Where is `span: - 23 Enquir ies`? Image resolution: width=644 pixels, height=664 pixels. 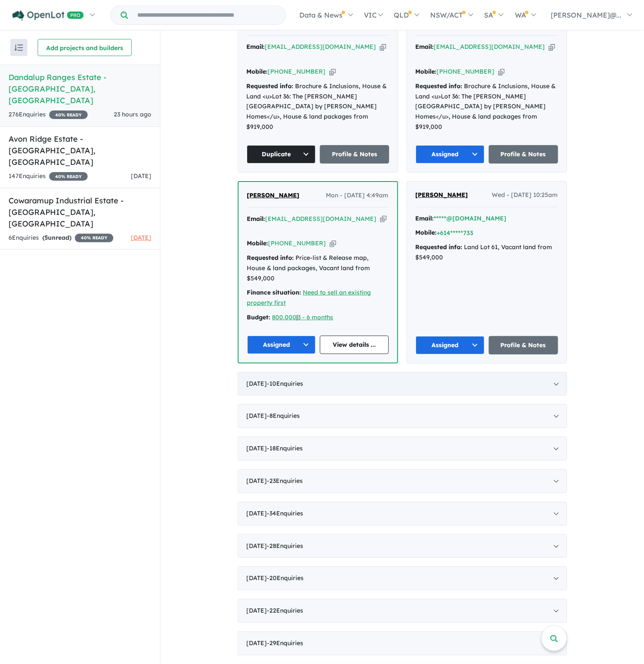 span: - 23 Enquir ies is located at coordinates (285, 481).